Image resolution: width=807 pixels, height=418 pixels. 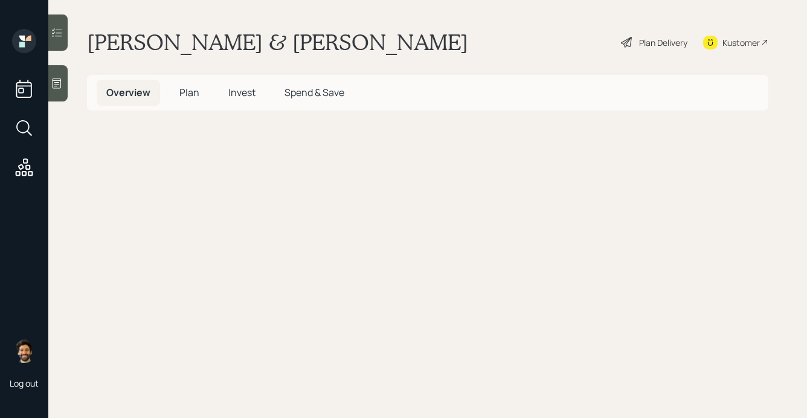 What do you see at coordinates (314, 92) in the screenshot?
I see `span: Spend & Save` at bounding box center [314, 92].